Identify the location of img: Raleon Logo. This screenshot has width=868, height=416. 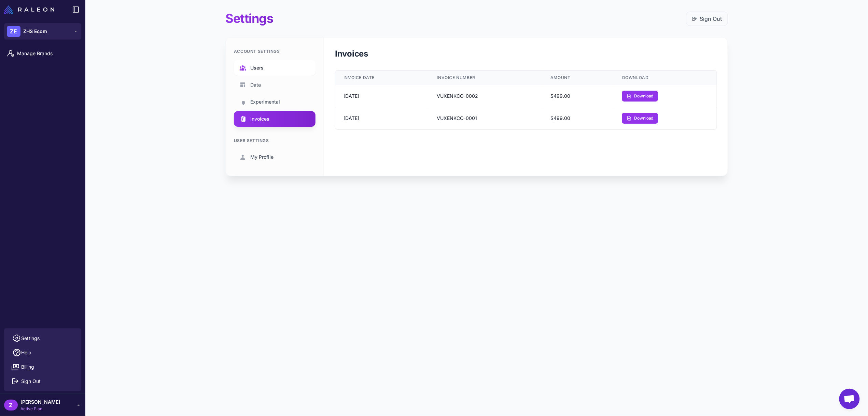
(29, 10).